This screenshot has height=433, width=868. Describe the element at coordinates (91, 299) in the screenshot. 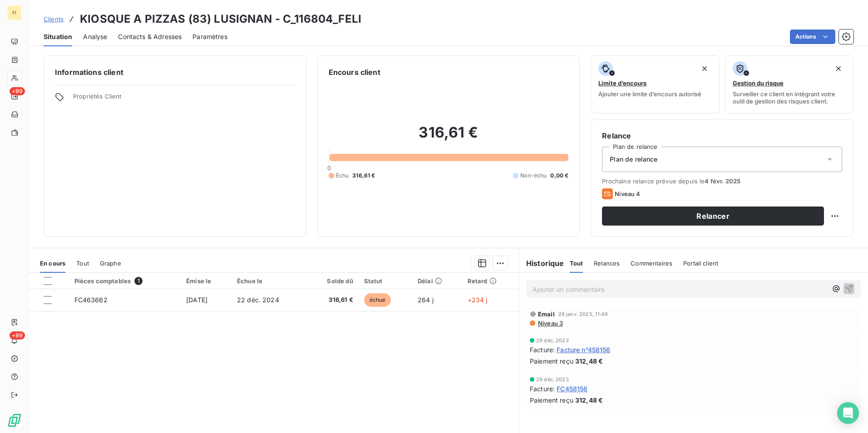

I see `span: FC463662` at that location.